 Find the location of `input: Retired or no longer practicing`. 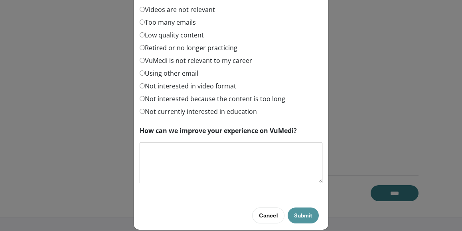

input: Retired or no longer practicing is located at coordinates (142, 47).